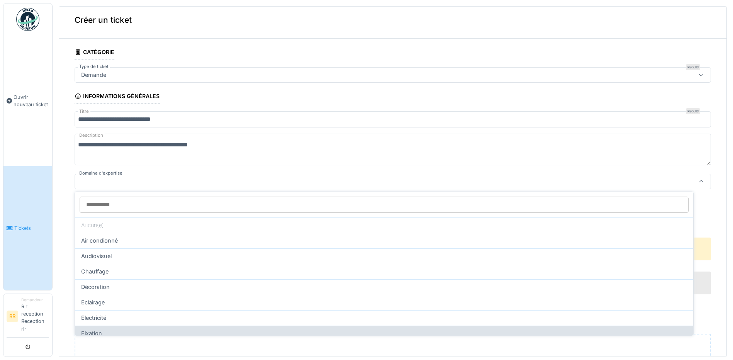  What do you see at coordinates (28, 228) in the screenshot?
I see `a: Tickets` at bounding box center [28, 228].